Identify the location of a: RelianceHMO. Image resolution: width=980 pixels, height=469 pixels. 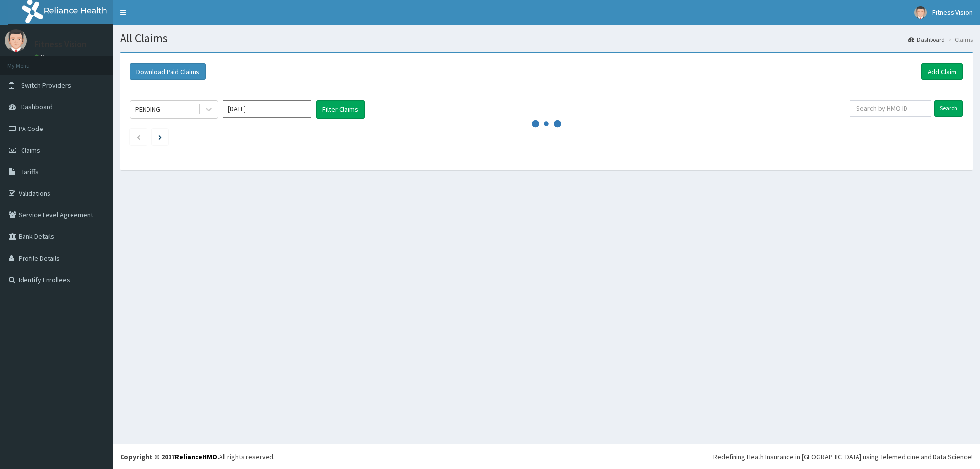
(196, 456).